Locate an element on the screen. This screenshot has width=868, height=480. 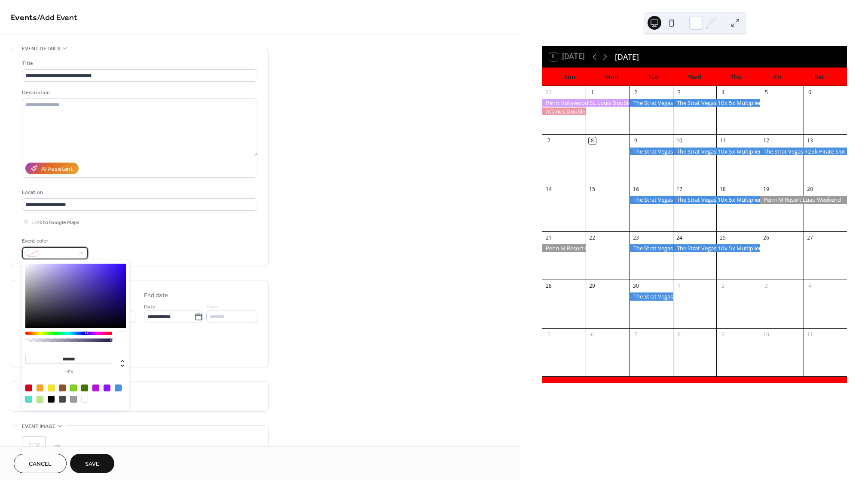
span: Cancel is located at coordinates (40, 464).